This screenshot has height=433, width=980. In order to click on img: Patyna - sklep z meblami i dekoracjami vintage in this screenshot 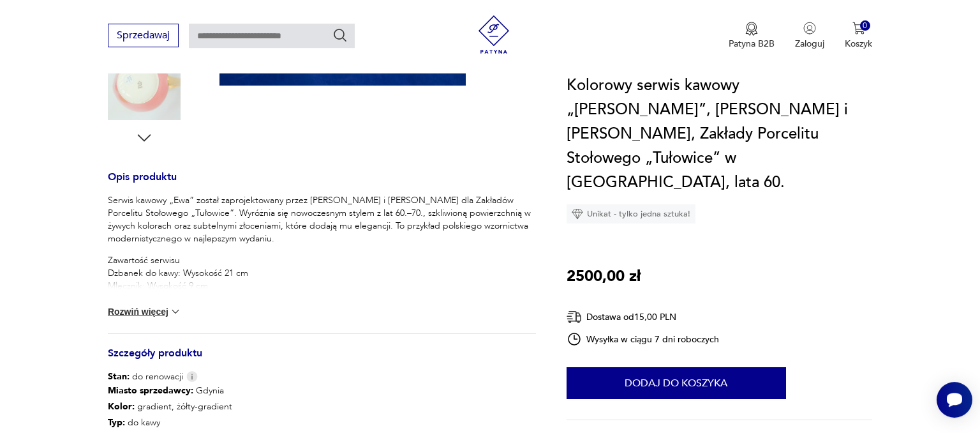, I will do `click(494, 35)`.